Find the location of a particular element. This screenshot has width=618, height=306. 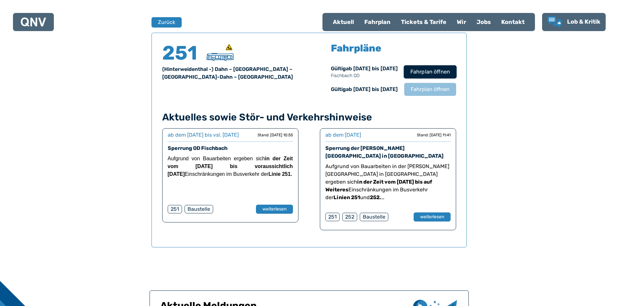

h5: Fahrpläne is located at coordinates (356, 48).